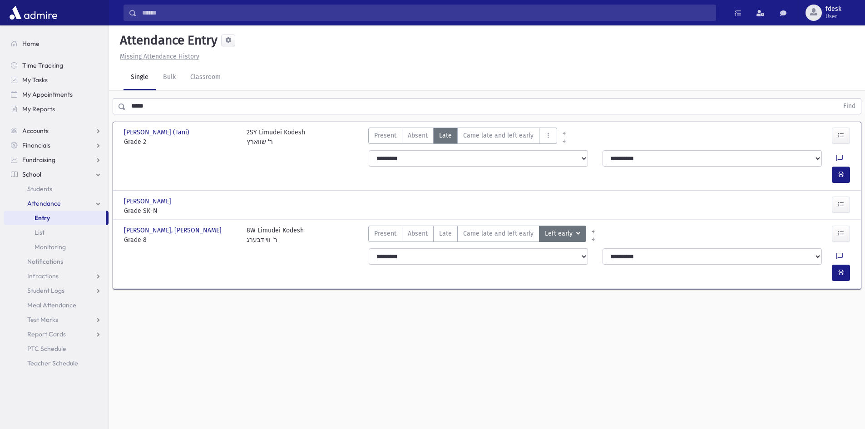 The image size is (865, 429). Describe the element at coordinates (56, 80) in the screenshot. I see `a: My Tasks` at that location.